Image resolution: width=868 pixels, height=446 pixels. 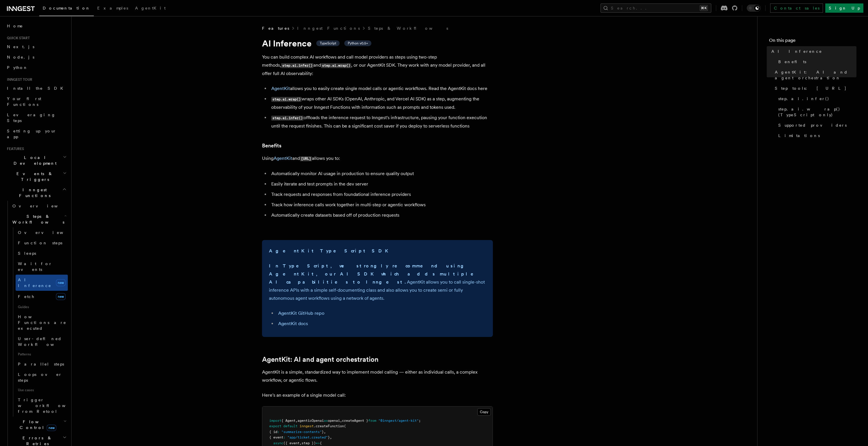 I want to click on a: Parallel steps, so click(x=41, y=364).